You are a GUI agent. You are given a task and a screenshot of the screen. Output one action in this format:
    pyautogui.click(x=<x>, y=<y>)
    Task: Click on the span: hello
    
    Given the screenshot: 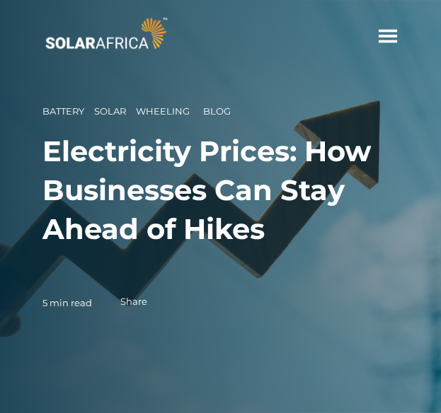 What is the action you would take?
    pyautogui.click(x=388, y=36)
    